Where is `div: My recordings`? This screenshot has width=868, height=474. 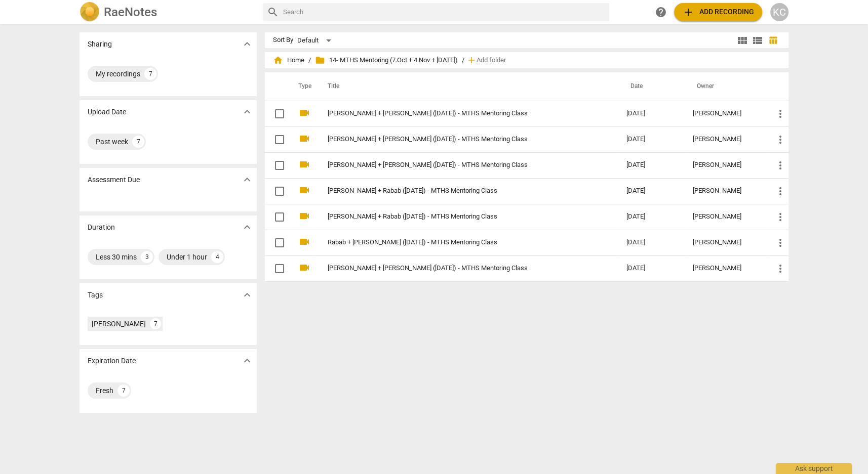
div: My recordings is located at coordinates (118, 74).